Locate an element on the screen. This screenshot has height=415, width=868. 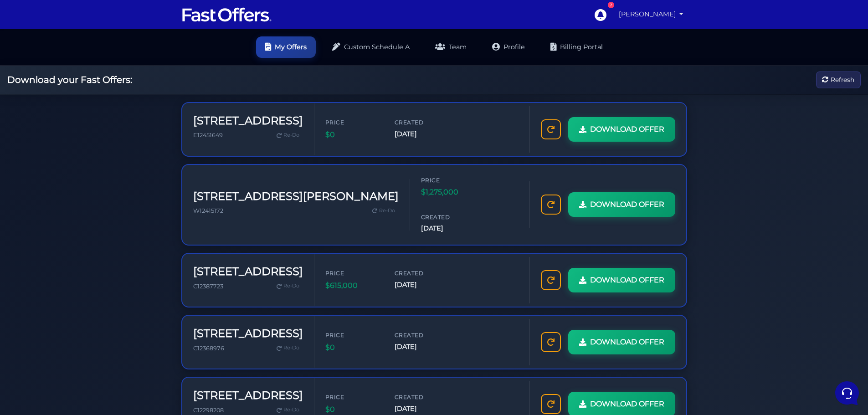
input: Search for an Article... is located at coordinates (85, 189).